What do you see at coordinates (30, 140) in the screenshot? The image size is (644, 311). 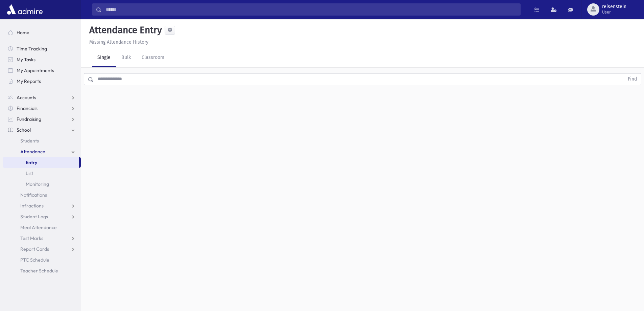 I see `span: Students` at bounding box center [30, 140].